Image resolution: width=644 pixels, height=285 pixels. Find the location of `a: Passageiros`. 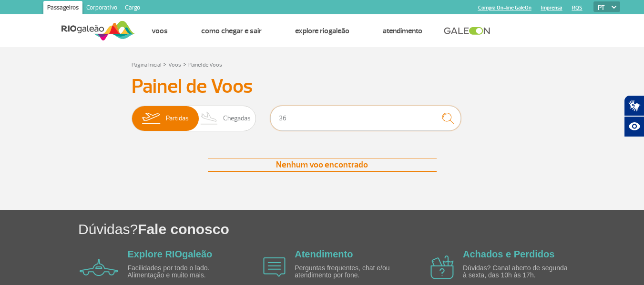

a: Passageiros is located at coordinates (63, 9).